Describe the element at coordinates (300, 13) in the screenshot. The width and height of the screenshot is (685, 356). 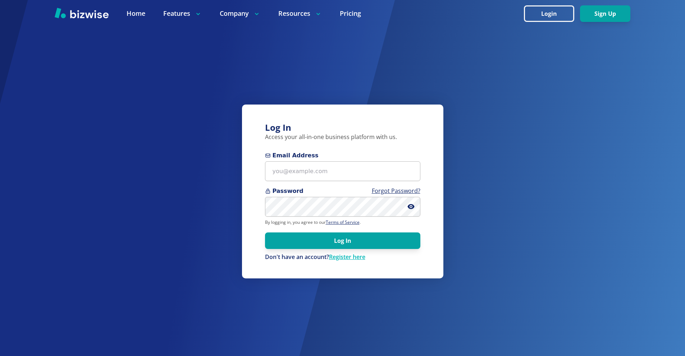
I see `p: Resources` at that location.